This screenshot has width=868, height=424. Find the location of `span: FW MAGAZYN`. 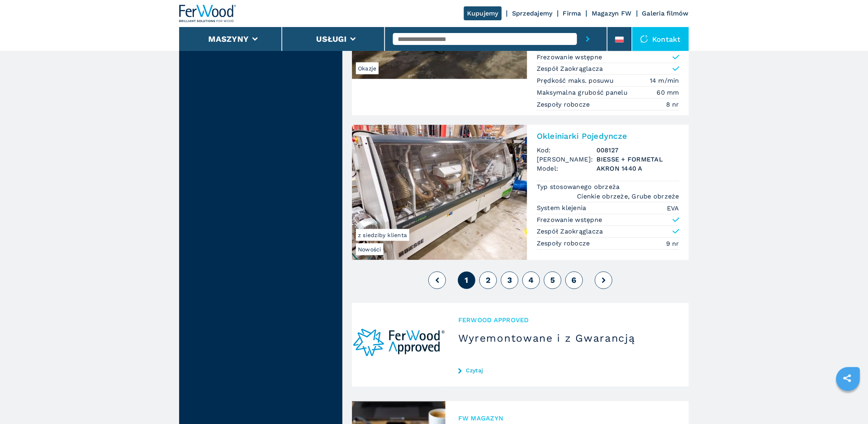

span: FW MAGAZYN is located at coordinates (567, 418).